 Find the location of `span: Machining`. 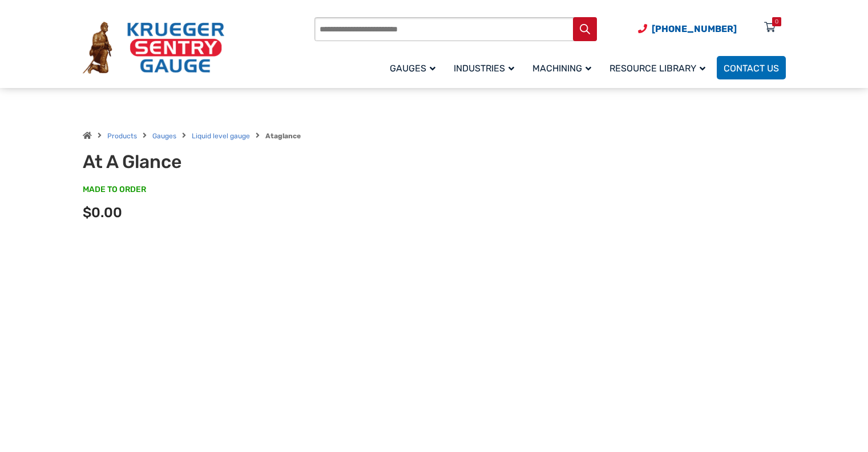

span: Machining is located at coordinates (561, 68).